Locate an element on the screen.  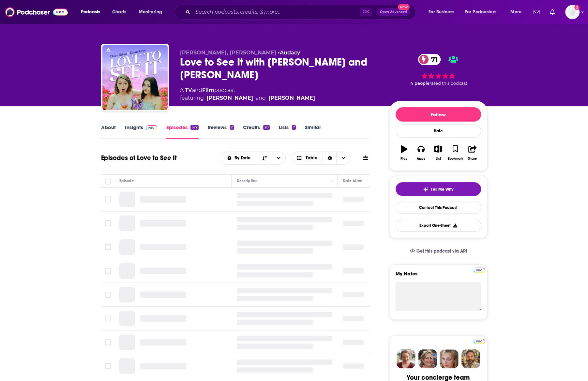
button: Share is located at coordinates (473, 153).